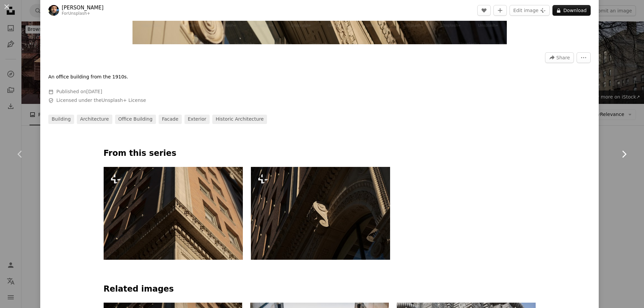 Image resolution: width=644 pixels, height=308 pixels. Describe the element at coordinates (572, 11) in the screenshot. I see `button: Download` at that location.